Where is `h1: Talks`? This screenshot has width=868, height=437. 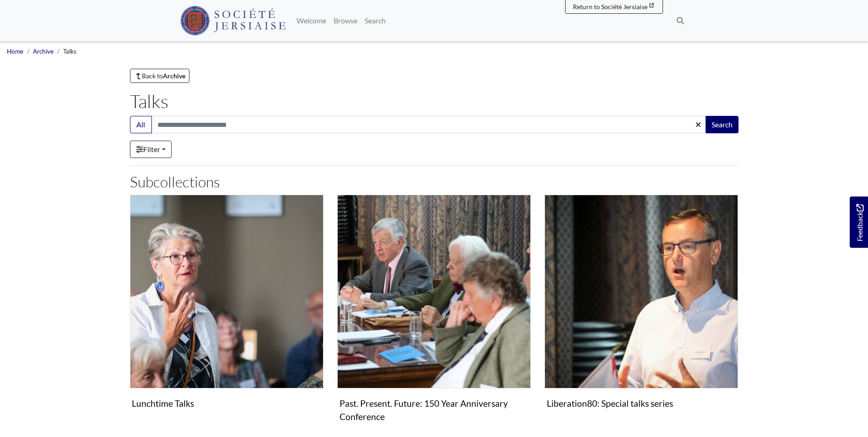 h1: Talks is located at coordinates (435, 101).